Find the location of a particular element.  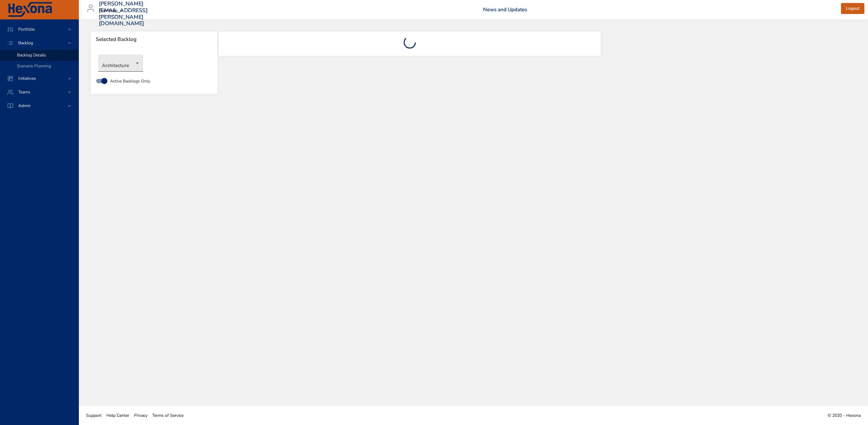

a: Help Center is located at coordinates (117, 416).